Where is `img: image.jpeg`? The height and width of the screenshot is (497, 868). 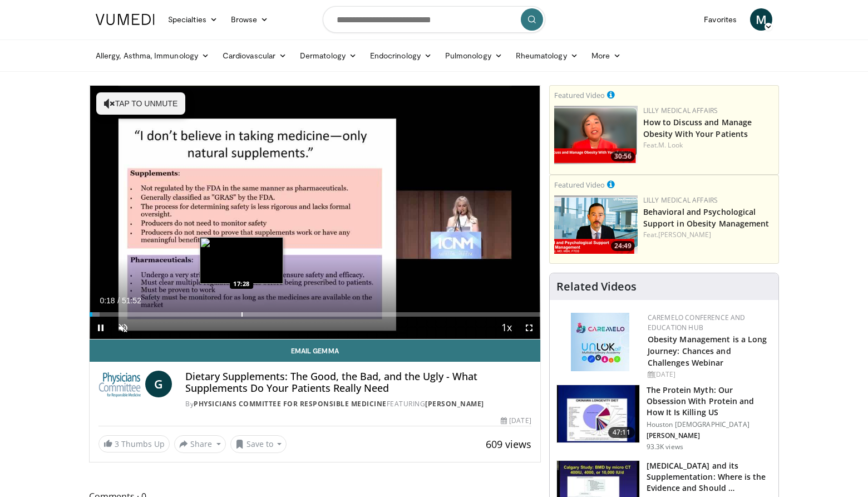
img: image.jpeg is located at coordinates (242, 261).